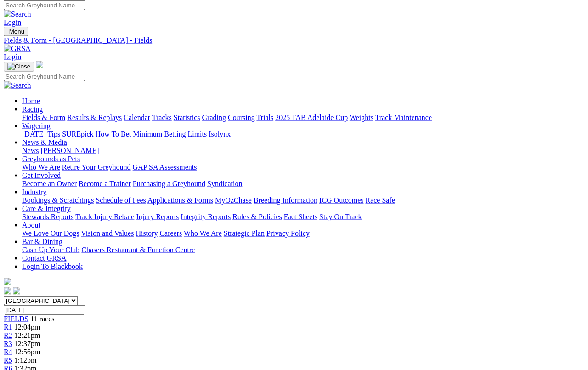  I want to click on a: Privacy Policy, so click(288, 233).